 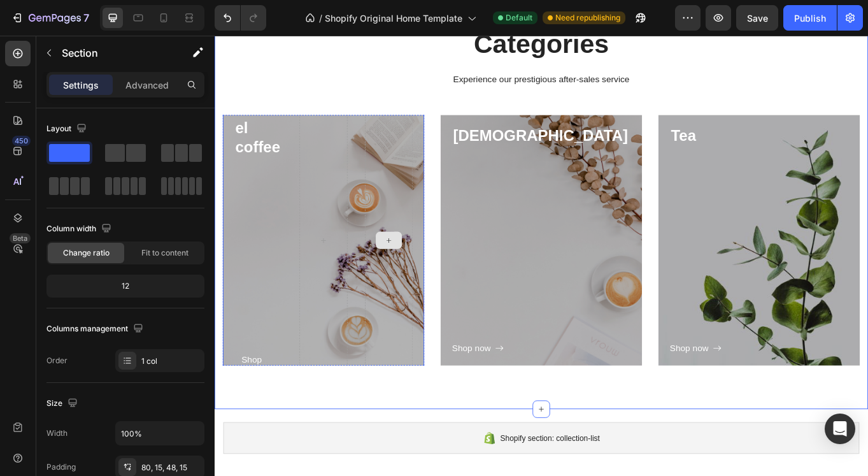 What do you see at coordinates (86, 18) in the screenshot?
I see `p: 7` at bounding box center [86, 18].